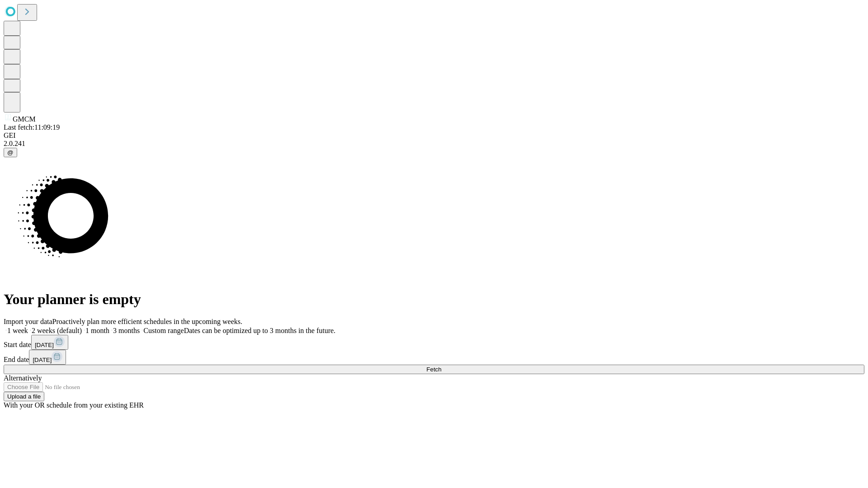 Image resolution: width=868 pixels, height=488 pixels. What do you see at coordinates (97, 330) in the screenshot?
I see `span: 1 month` at bounding box center [97, 330].